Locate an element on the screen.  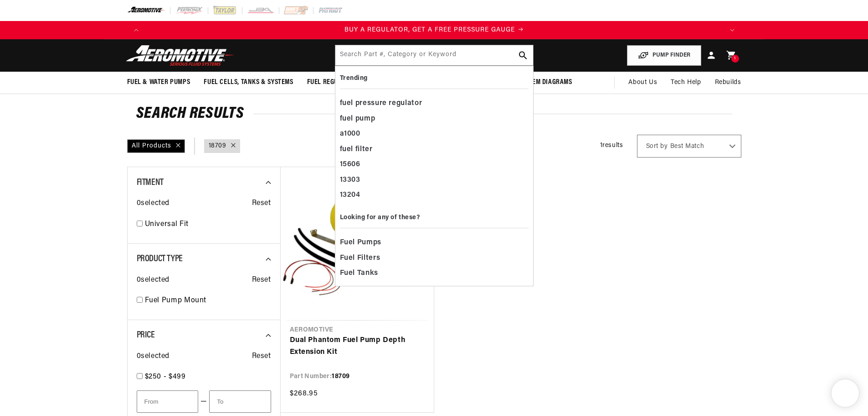
button: PUMP FINDER is located at coordinates (664, 56).